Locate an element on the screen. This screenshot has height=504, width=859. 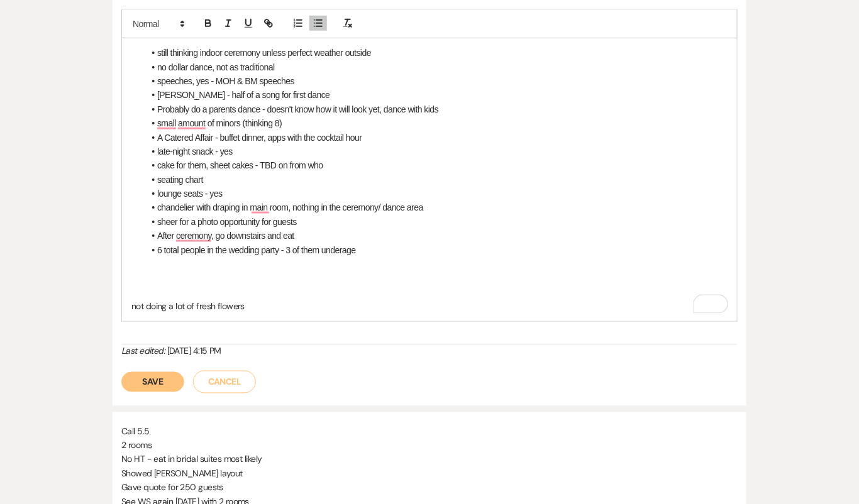
li: 6 total people in the wedding party - 3 of them underage is located at coordinates (436, 250).